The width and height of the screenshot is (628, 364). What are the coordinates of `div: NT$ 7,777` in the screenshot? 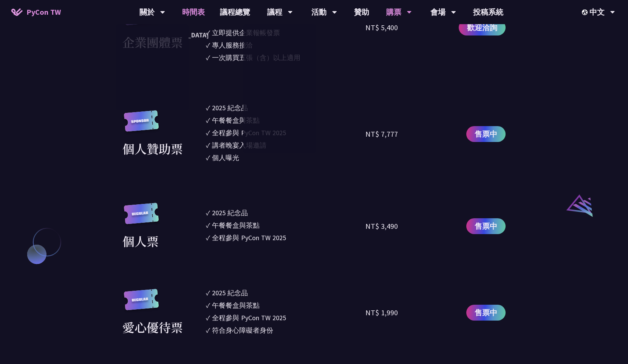 It's located at (382, 134).